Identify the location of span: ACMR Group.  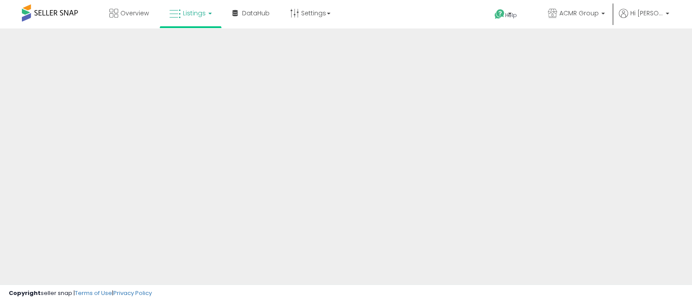
(579, 13).